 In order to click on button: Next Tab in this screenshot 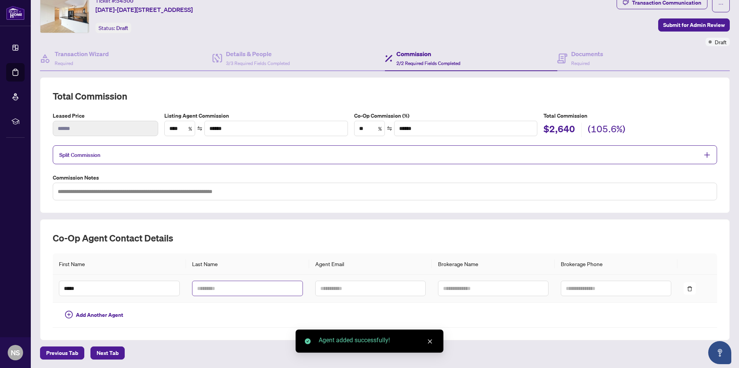, I will do `click(107, 353)`.